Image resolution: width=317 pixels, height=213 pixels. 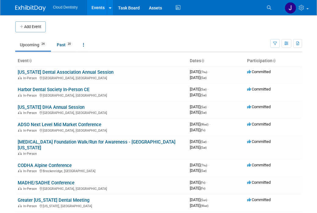 I want to click on button: Add Event, so click(x=30, y=27).